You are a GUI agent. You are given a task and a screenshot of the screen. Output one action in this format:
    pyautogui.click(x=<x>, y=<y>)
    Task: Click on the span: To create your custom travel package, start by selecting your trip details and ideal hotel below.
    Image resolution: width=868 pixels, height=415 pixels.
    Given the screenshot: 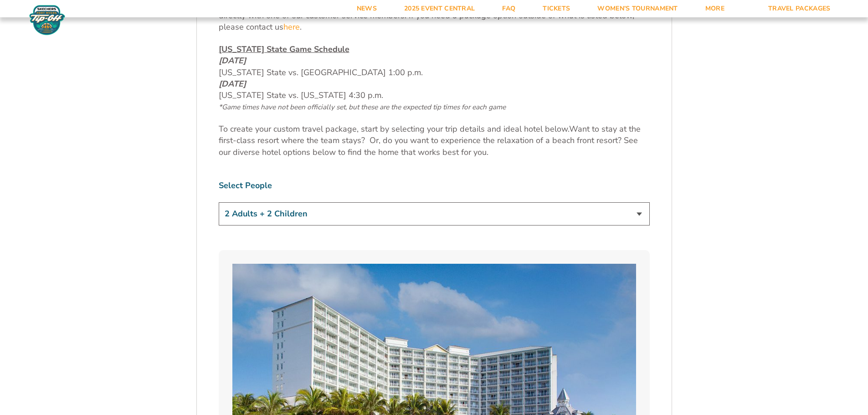 What is the action you would take?
    pyautogui.click(x=394, y=129)
    